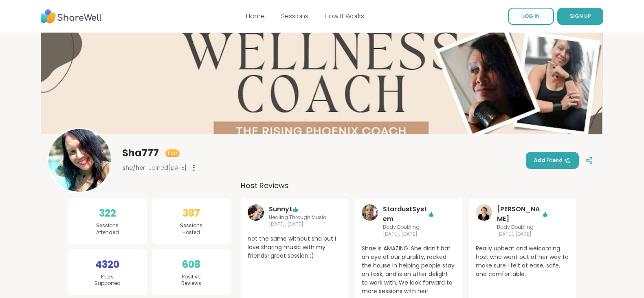 The width and height of the screenshot is (644, 298). Describe the element at coordinates (553, 161) in the screenshot. I see `span: Add Friend` at that location.